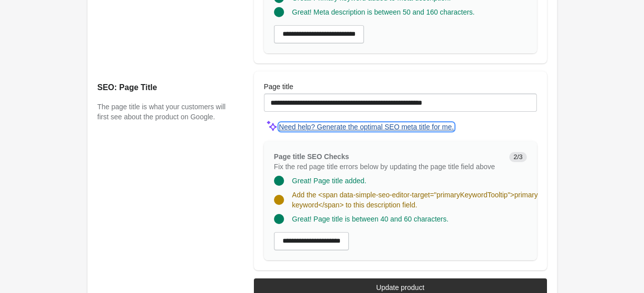 This screenshot has width=644, height=293. What do you see at coordinates (414, 200) in the screenshot?
I see `span: Add the <span data-simple-seo-editor-target="primaryKeywordTooltip">primary keyword</span> to thi...` at bounding box center [414, 200].